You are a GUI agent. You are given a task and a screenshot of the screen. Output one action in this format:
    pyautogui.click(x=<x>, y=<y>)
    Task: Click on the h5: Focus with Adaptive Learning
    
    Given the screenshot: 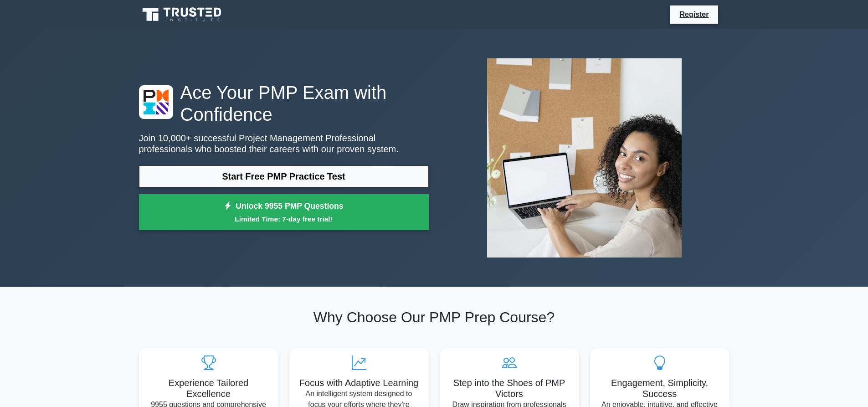 What is the action you would take?
    pyautogui.click(x=359, y=383)
    